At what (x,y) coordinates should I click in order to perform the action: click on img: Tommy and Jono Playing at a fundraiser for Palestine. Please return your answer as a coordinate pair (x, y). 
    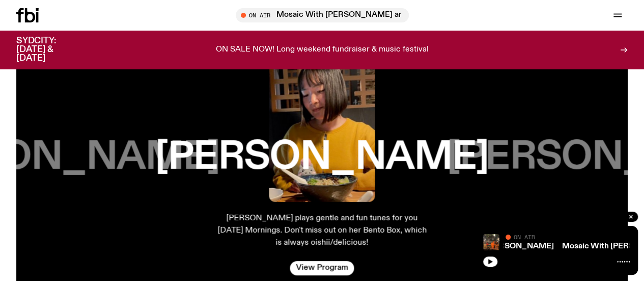
    Looking at the image, I should click on (491, 242).